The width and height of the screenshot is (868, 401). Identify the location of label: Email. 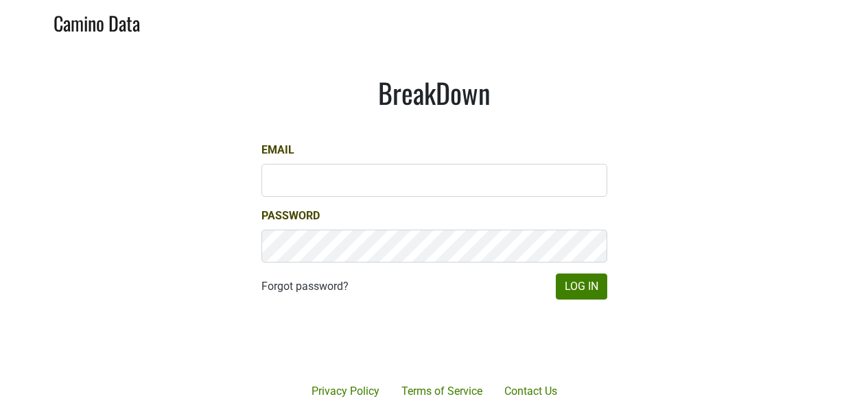
(278, 151).